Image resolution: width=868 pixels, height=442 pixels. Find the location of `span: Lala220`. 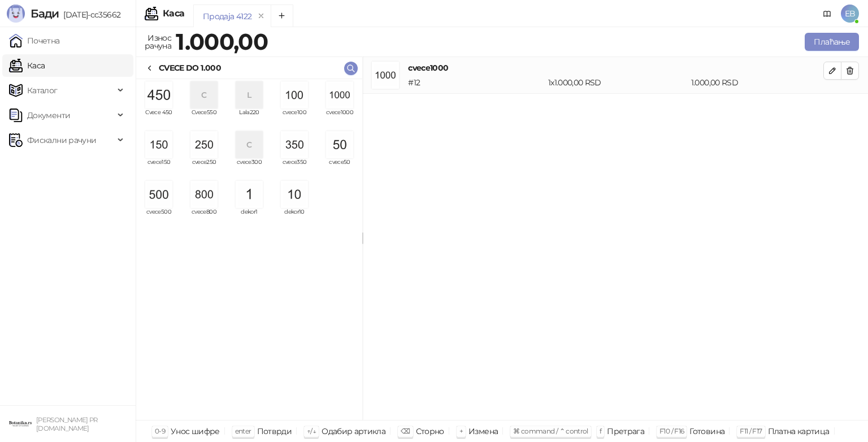

span: Lala220 is located at coordinates (249, 118).